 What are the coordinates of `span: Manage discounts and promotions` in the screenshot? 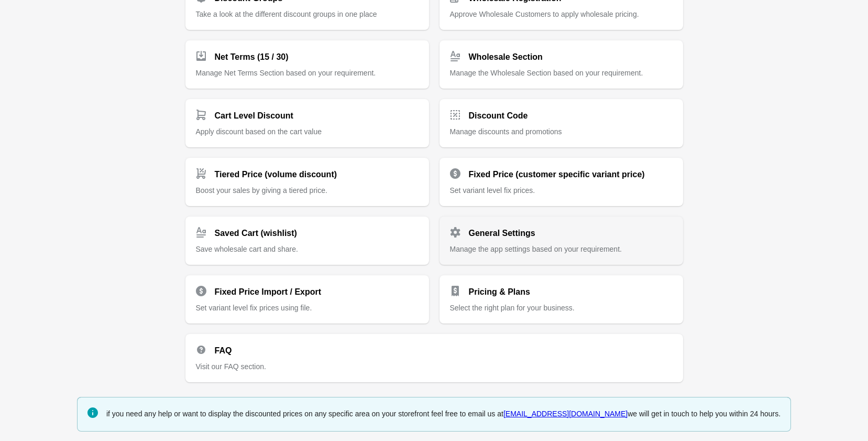 It's located at (506, 132).